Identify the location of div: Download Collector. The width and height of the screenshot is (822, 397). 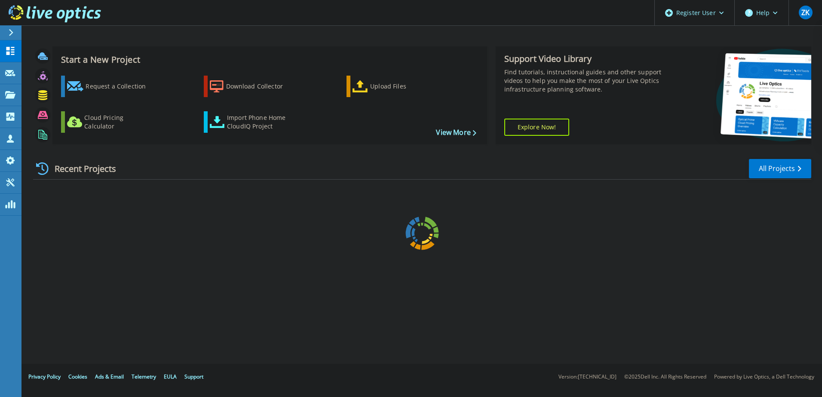
(261, 86).